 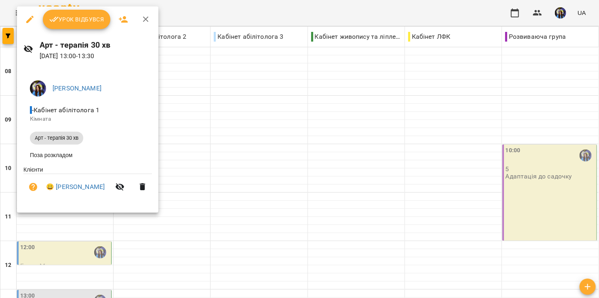 I want to click on ul: Клієнти, so click(x=88, y=184).